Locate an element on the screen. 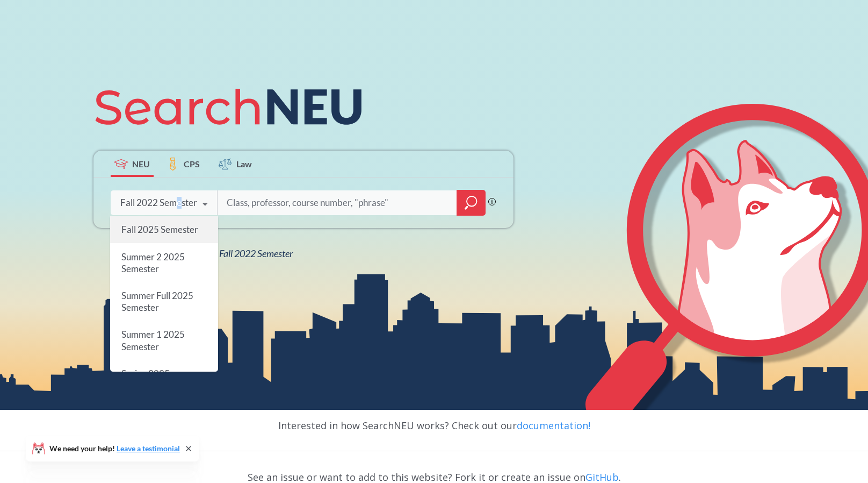 This screenshot has width=868, height=483. div: magnifying glass is located at coordinates (471, 203).